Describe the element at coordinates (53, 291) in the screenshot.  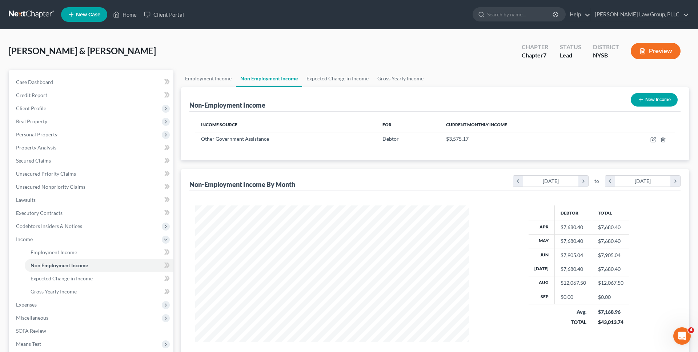
I see `span: Gross Yearly Income` at that location.